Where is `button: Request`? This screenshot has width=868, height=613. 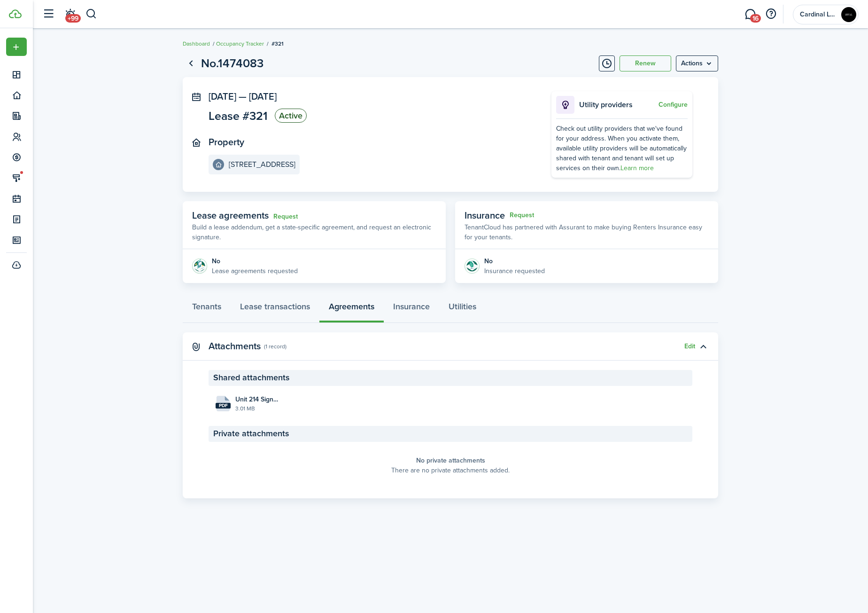
button: Request is located at coordinates (522, 215).